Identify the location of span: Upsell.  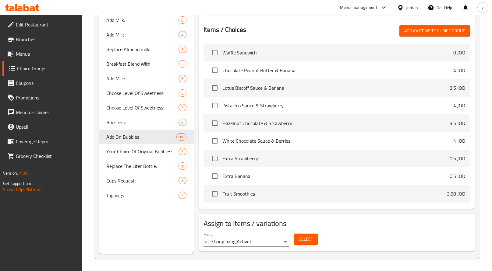
(47, 127).